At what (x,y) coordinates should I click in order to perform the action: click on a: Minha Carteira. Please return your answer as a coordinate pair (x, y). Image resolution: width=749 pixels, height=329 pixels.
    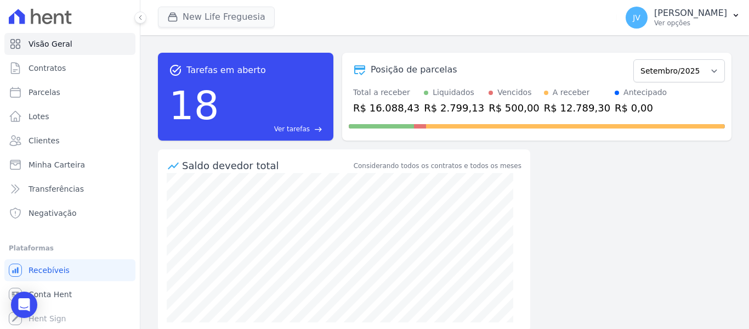
    Looking at the image, I should click on (70, 165).